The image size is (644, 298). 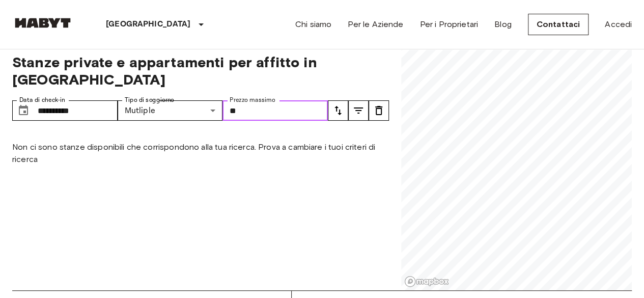 I want to click on a: Mapbox logo, so click(x=427, y=282).